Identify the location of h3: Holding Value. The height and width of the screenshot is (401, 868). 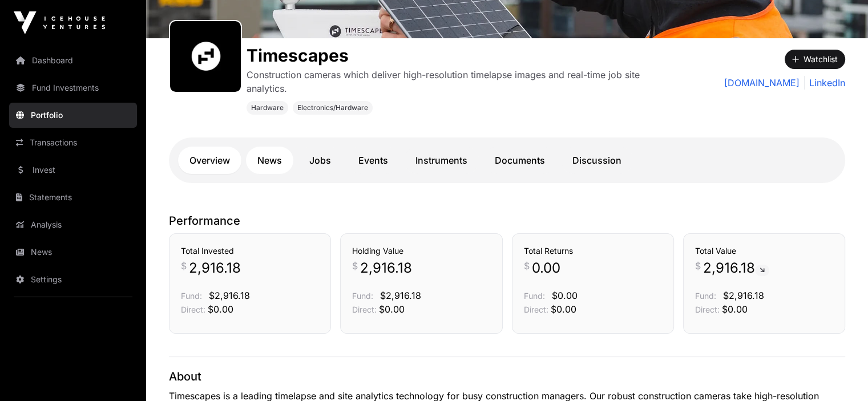
(421, 251).